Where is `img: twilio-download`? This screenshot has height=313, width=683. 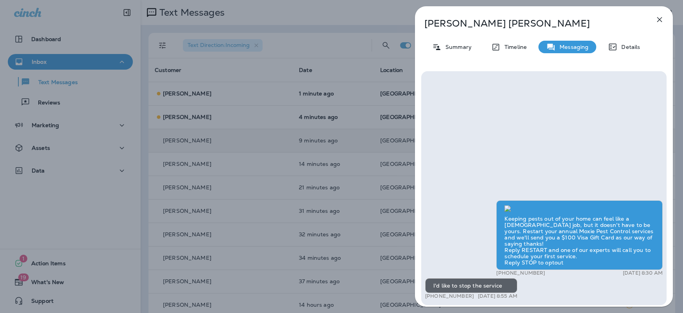
img: twilio-download is located at coordinates (508, 208).